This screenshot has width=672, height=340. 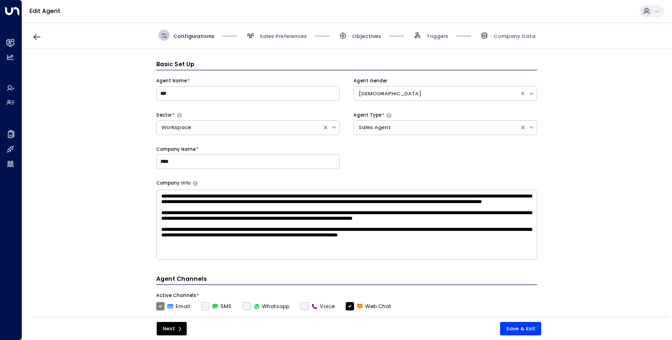 What do you see at coordinates (176, 296) in the screenshot?
I see `label: Active Channels` at bounding box center [176, 296].